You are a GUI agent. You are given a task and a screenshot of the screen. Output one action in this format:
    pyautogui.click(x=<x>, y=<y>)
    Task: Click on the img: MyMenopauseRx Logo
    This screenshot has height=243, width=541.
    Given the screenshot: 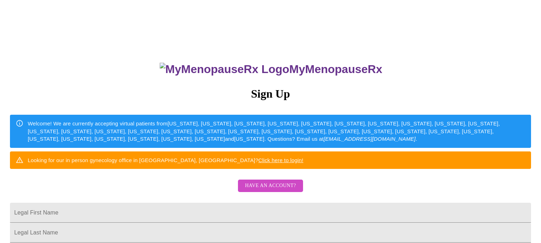 What is the action you would take?
    pyautogui.click(x=225, y=69)
    